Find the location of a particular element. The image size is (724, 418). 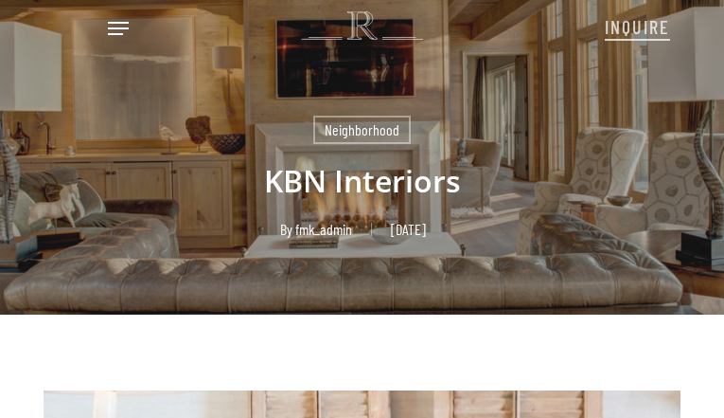

span: By is located at coordinates (286, 229).